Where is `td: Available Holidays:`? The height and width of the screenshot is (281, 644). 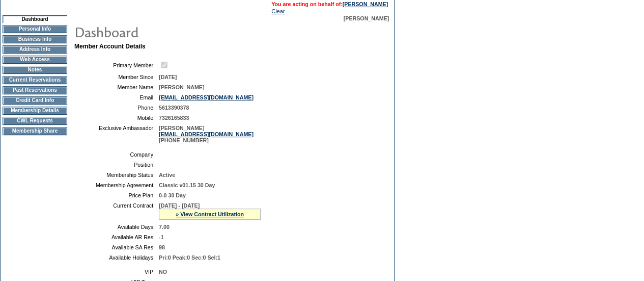 td: Available Holidays: is located at coordinates (116, 258).